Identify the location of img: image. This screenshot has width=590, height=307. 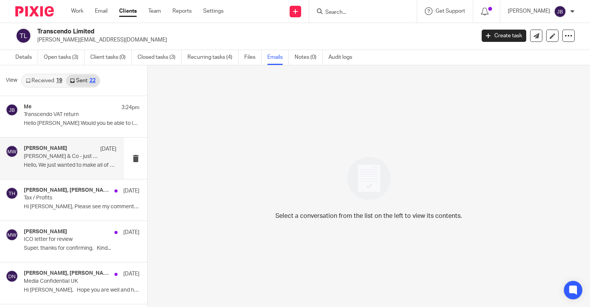
(369, 178).